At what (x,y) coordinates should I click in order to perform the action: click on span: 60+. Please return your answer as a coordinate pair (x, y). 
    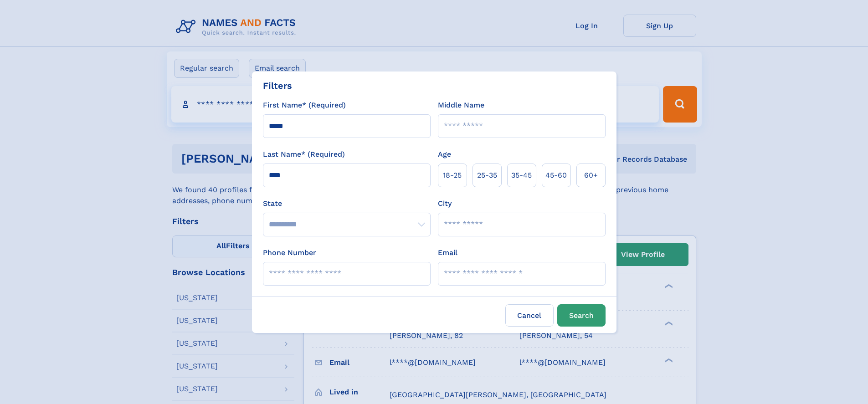
    Looking at the image, I should click on (591, 176).